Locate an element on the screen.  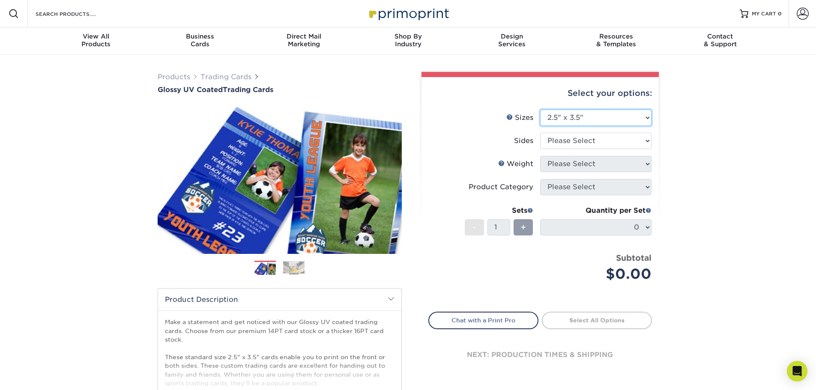
div: Marketing is located at coordinates (304, 40).